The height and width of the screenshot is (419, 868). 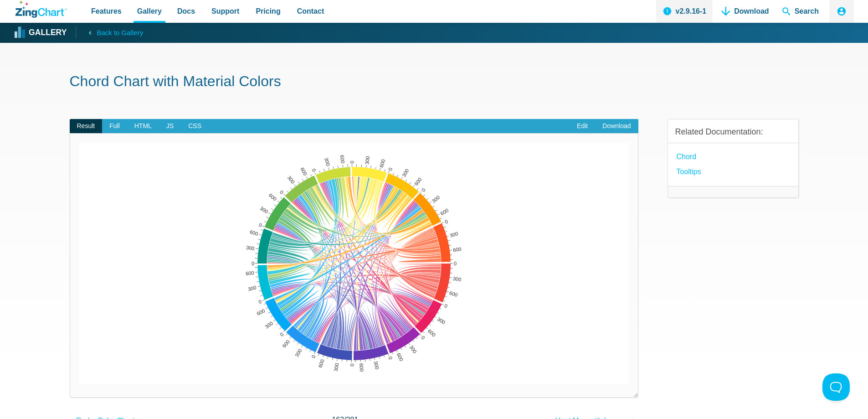 I want to click on span: Contact, so click(x=311, y=11).